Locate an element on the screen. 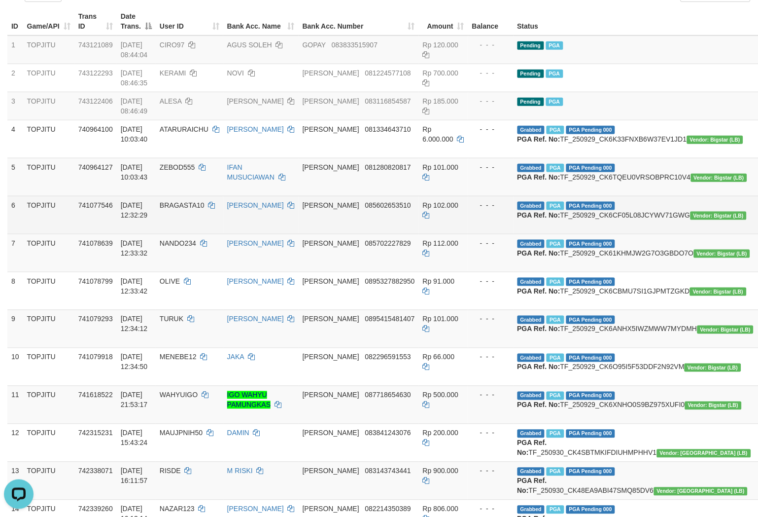 The width and height of the screenshot is (758, 517). span: 743121089 is located at coordinates (96, 45).